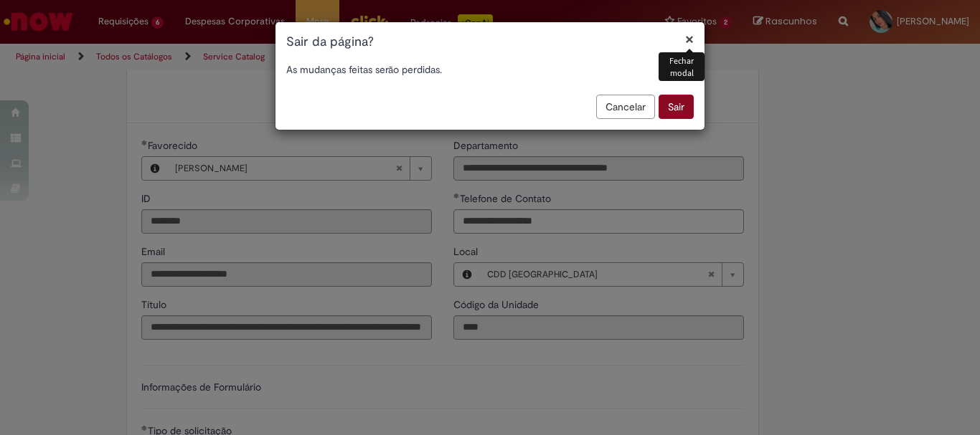 This screenshot has width=980, height=435. I want to click on button: Cancelar, so click(625, 107).